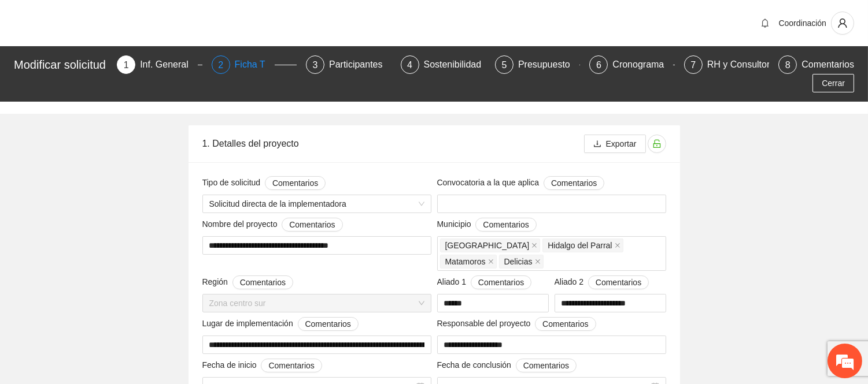  I want to click on span: Municipio, so click(487, 224).